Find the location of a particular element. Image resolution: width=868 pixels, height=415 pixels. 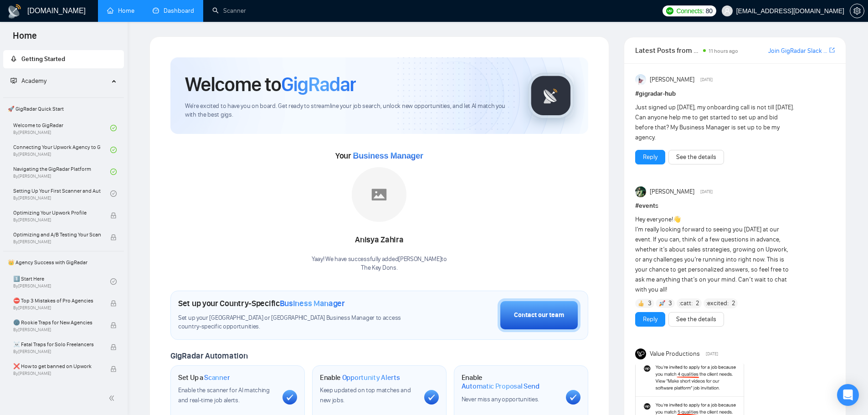

span: rocket is located at coordinates (14, 58).